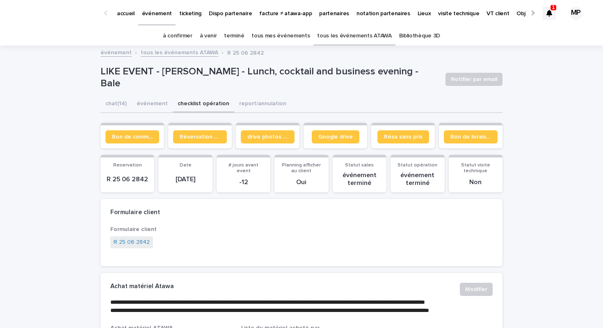 Image resolution: width=603 pixels, height=328 pixels. Describe the element at coordinates (152, 104) in the screenshot. I see `button: événement` at that location.